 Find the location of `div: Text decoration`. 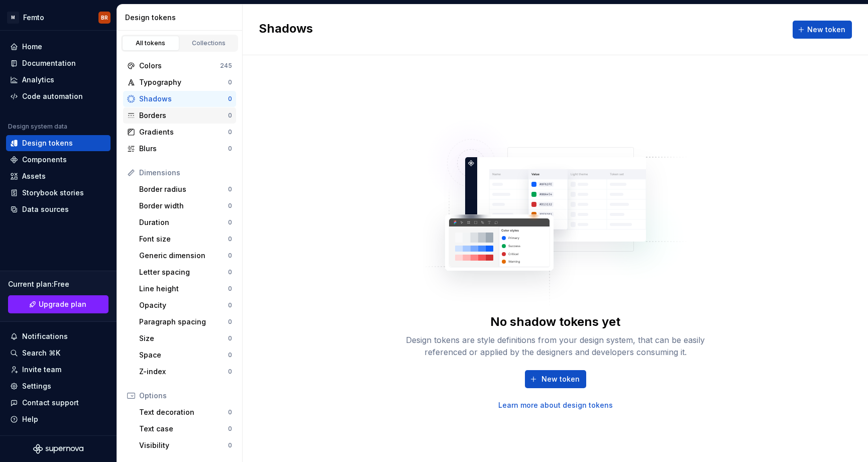

div: Text decoration is located at coordinates (183, 412).